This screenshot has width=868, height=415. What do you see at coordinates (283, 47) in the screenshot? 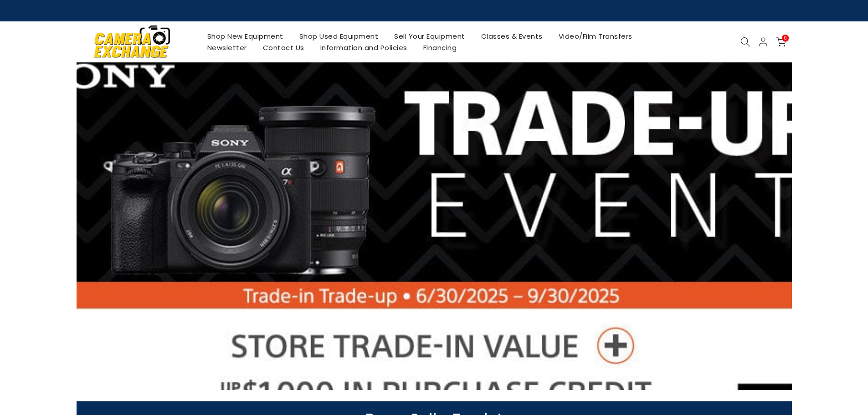
I see `a: Contact Us` at bounding box center [283, 47].